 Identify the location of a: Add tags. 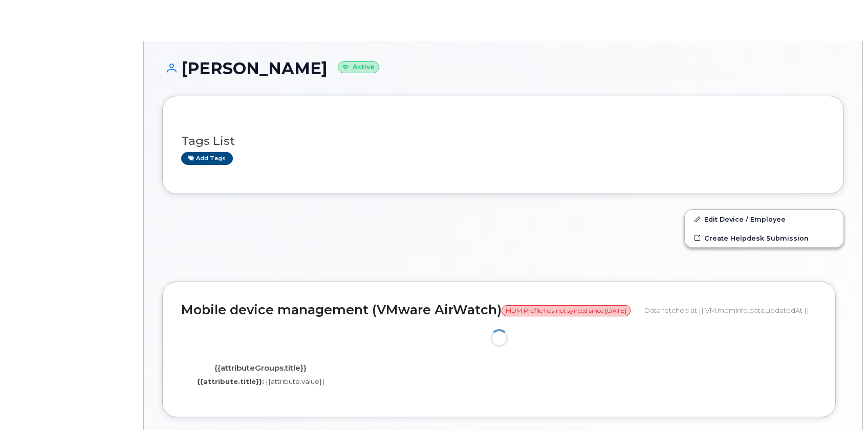
(207, 158).